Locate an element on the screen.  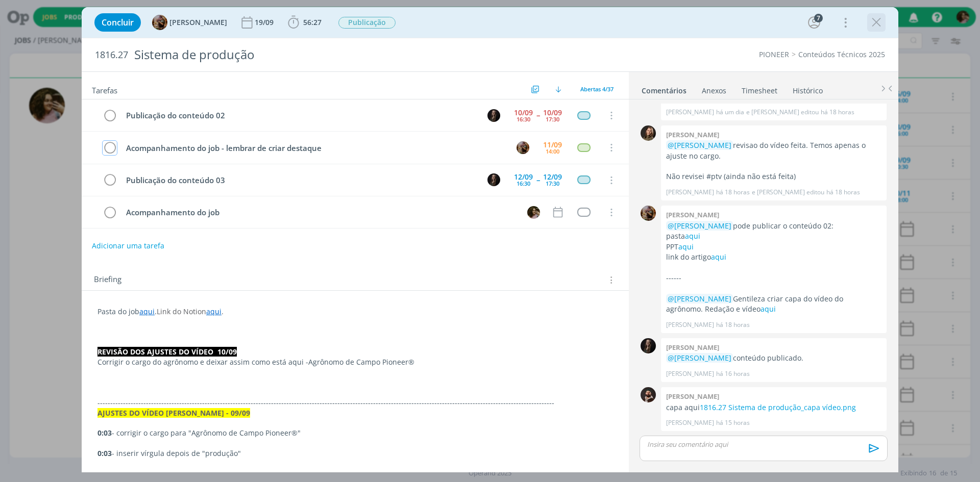
div: Publicação do conteúdo 03 is located at coordinates (299, 180).